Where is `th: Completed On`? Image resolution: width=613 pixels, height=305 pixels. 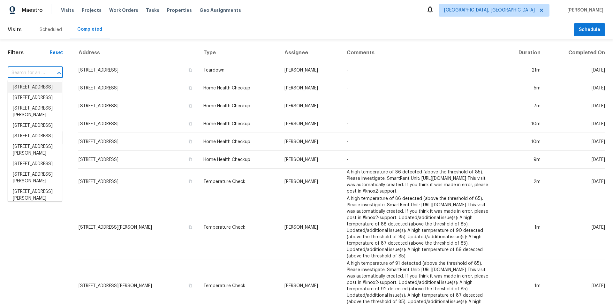 th: Completed On is located at coordinates (576, 53).